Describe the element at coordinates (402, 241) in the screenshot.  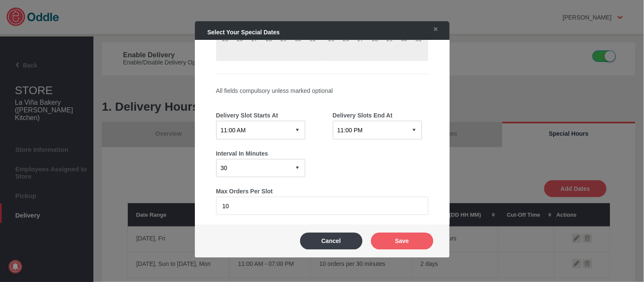
I see `button: Save` at that location.